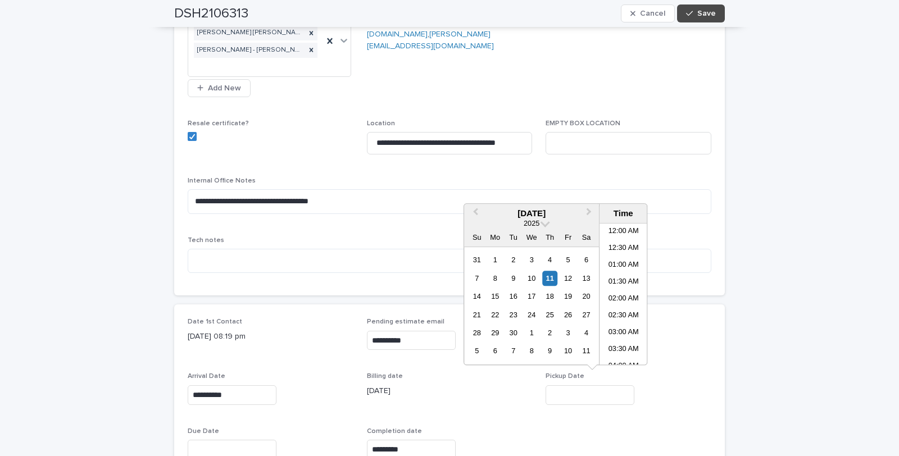  Describe the element at coordinates (532, 296) in the screenshot. I see `div: Choose Wednesday, September 17th, 2025` at that location.